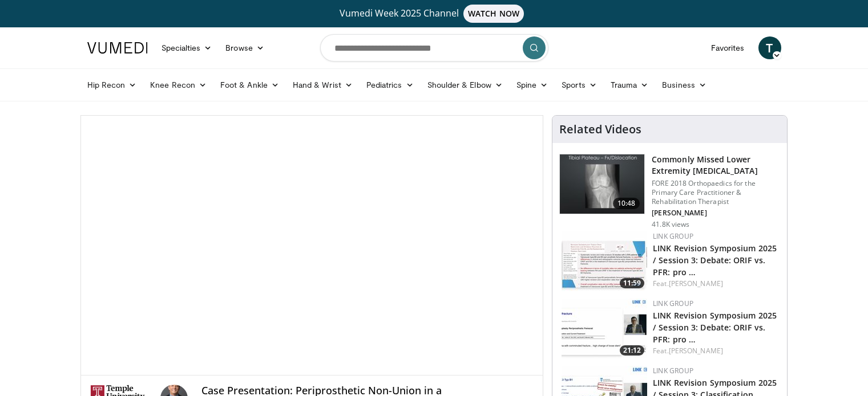 Image resolution: width=868 pixels, height=396 pixels. What do you see at coordinates (389, 85) in the screenshot?
I see `a: Pediatrics` at bounding box center [389, 85].